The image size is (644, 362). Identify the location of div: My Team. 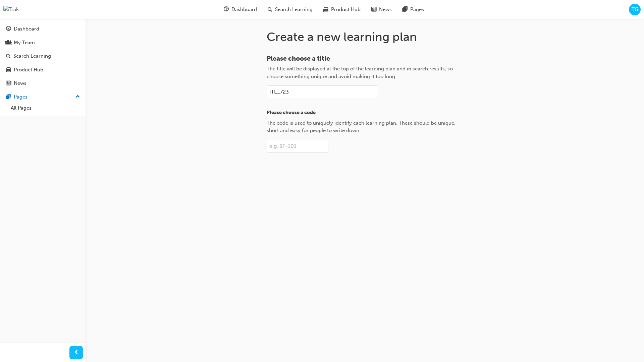
(24, 42).